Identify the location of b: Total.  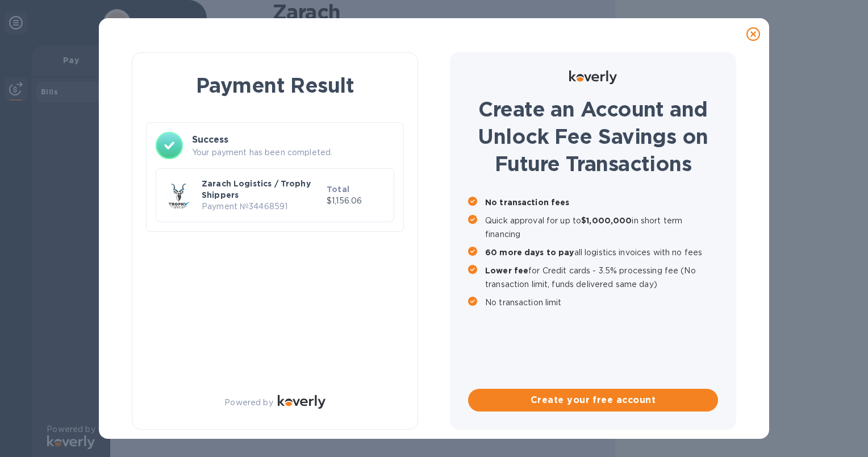
(339, 189).